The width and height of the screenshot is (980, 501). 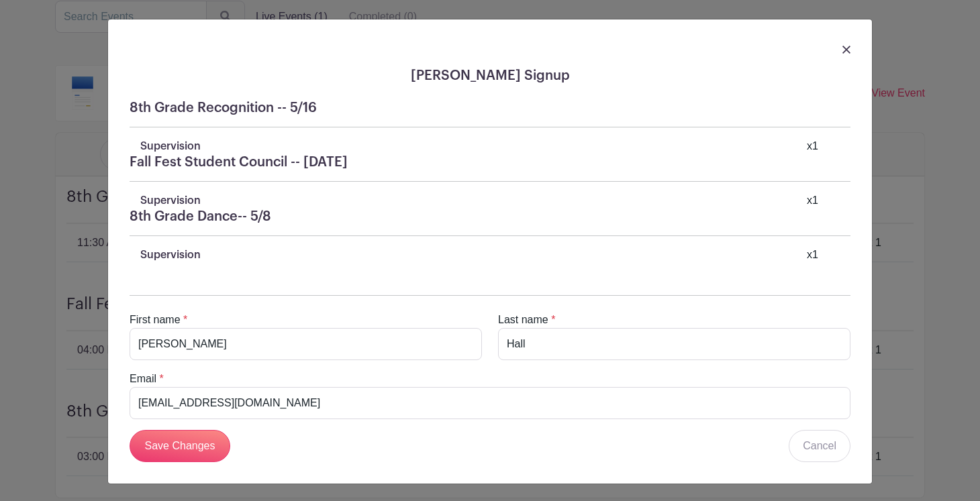 What do you see at coordinates (180, 446) in the screenshot?
I see `input: Save Changes` at bounding box center [180, 446].